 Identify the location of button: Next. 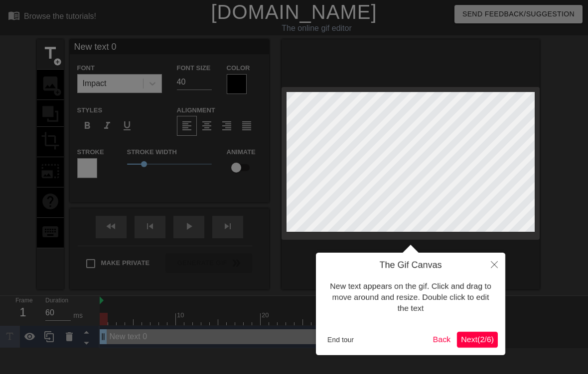
(478, 340).